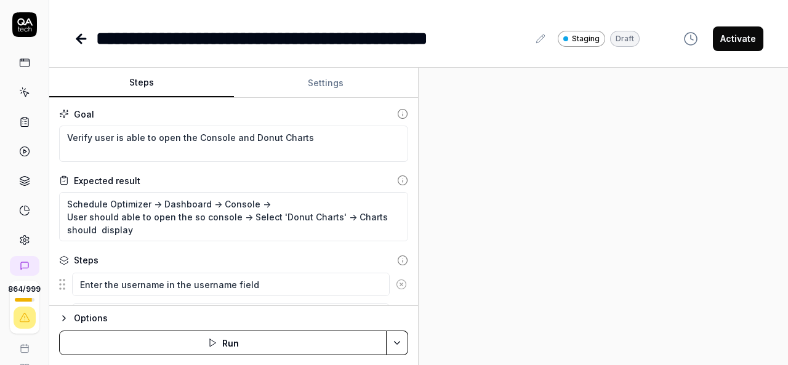 This screenshot has width=788, height=365. I want to click on div: Options, so click(241, 318).